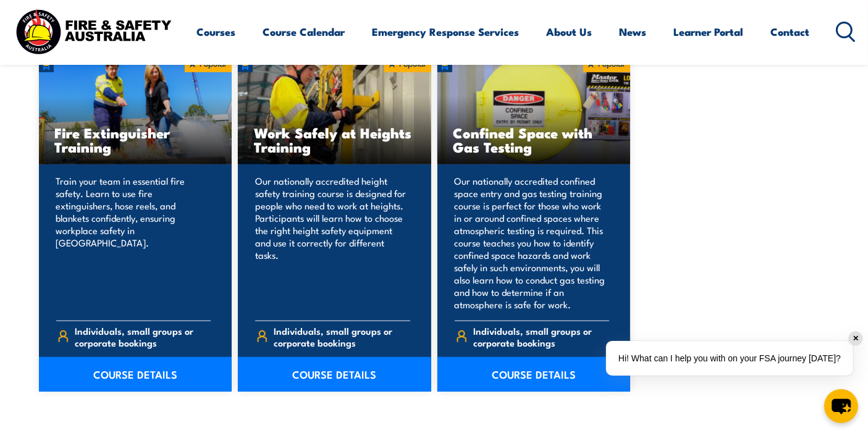 This screenshot has height=433, width=868. What do you see at coordinates (633, 32) in the screenshot?
I see `a: News` at bounding box center [633, 32].